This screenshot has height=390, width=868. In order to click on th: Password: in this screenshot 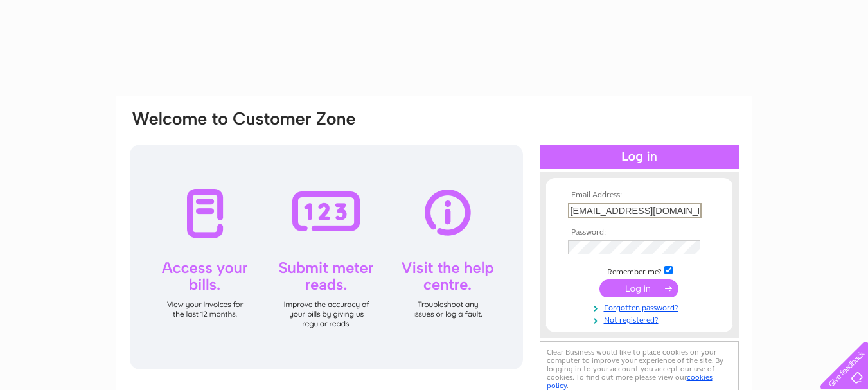, I will do `click(639, 233)`.